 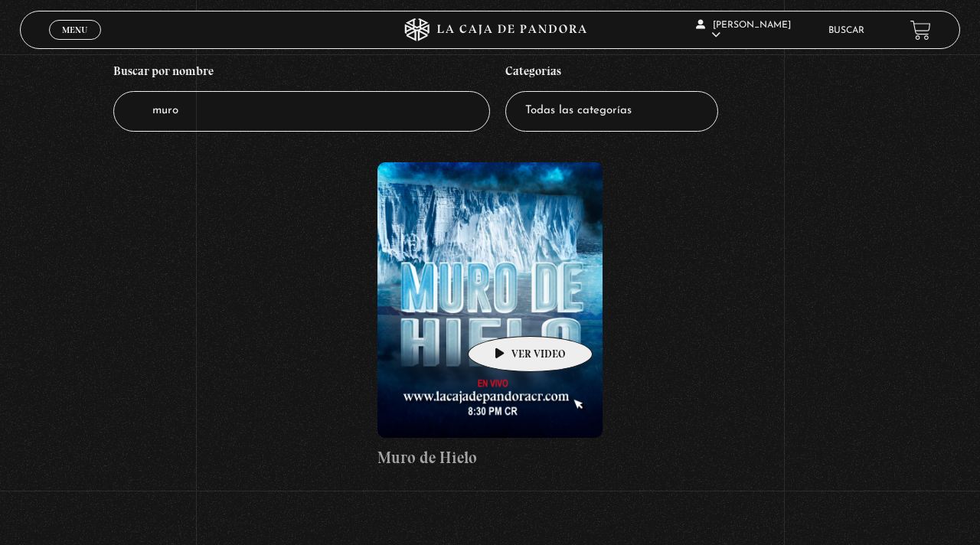 What do you see at coordinates (74, 30) in the screenshot?
I see `span: Menu` at bounding box center [74, 30].